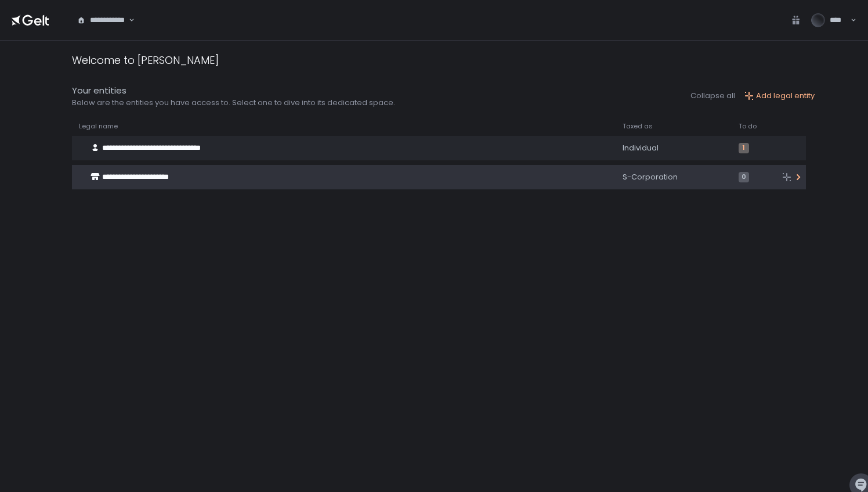 Image resolution: width=868 pixels, height=492 pixels. I want to click on div: Individual, so click(674, 148).